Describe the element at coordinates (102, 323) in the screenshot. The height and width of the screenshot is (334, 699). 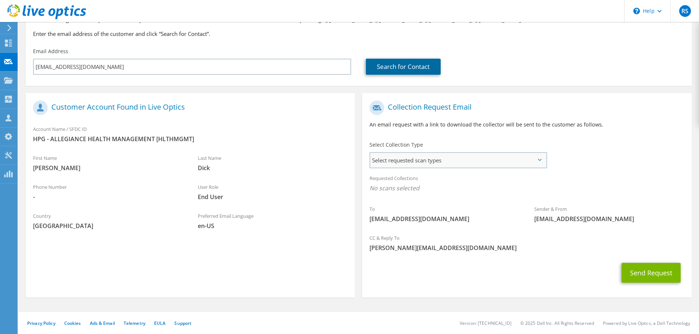
I see `a: Ads & Email` at that location.